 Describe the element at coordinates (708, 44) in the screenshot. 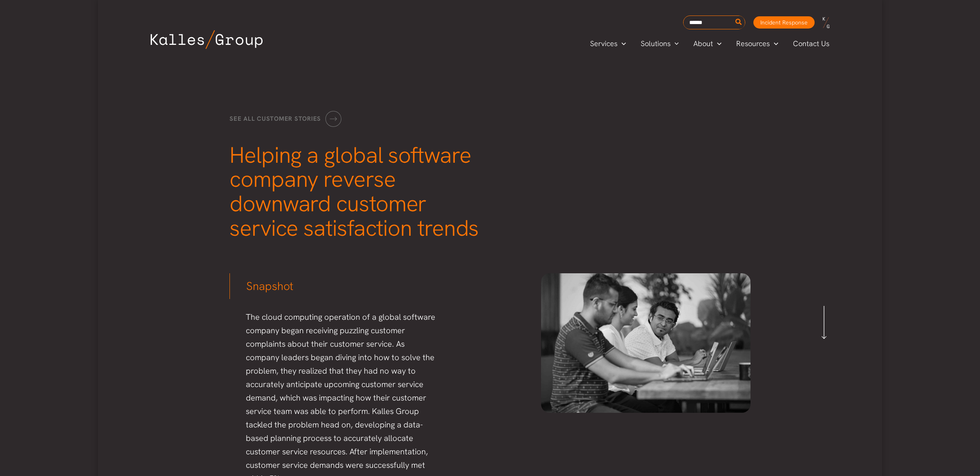

I see `a: AboutMenu Toggle` at that location.